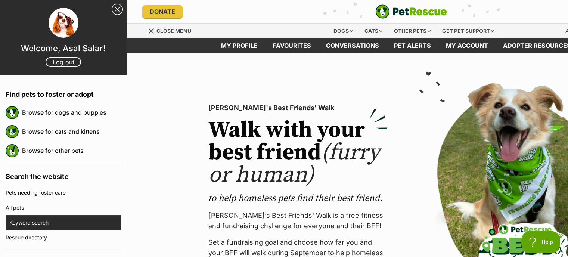  I want to click on a: Close Sidebar, so click(117, 9).